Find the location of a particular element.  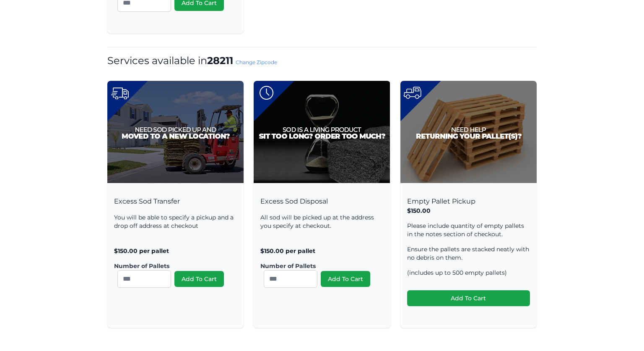

p: All sod will be picked up at the address you specify at checkout. is located at coordinates (322, 222).